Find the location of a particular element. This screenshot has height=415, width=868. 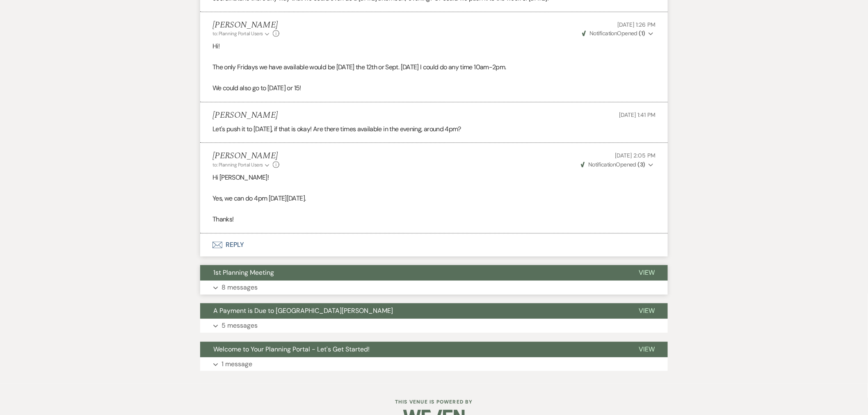

p: 8 messages is located at coordinates (240, 288).